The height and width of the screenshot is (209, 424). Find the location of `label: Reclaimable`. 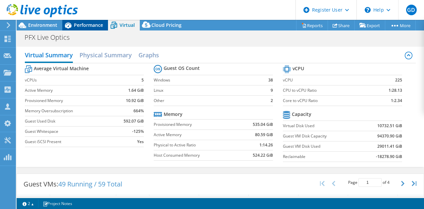

label: Reclaimable is located at coordinates (321, 157).